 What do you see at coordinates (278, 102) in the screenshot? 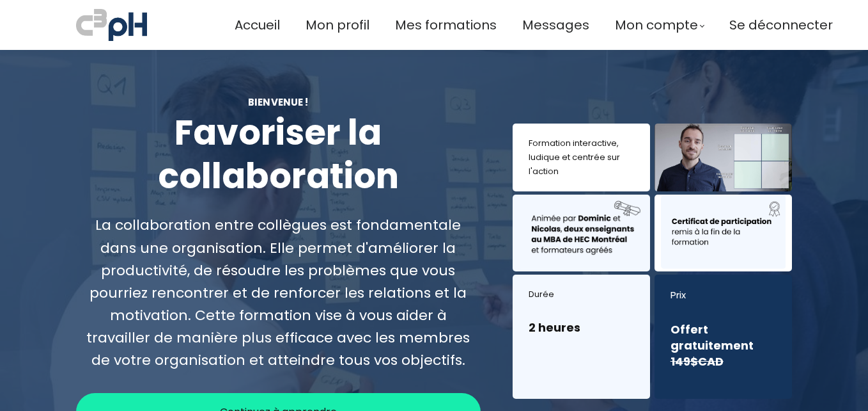
I see `div: Bienvenue !` at bounding box center [278, 102].